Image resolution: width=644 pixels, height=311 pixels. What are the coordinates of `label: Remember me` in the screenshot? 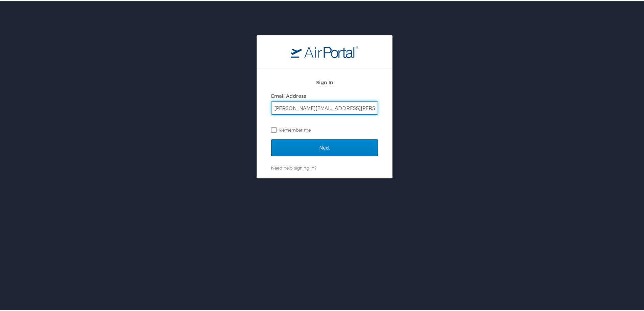 It's located at (325, 129).